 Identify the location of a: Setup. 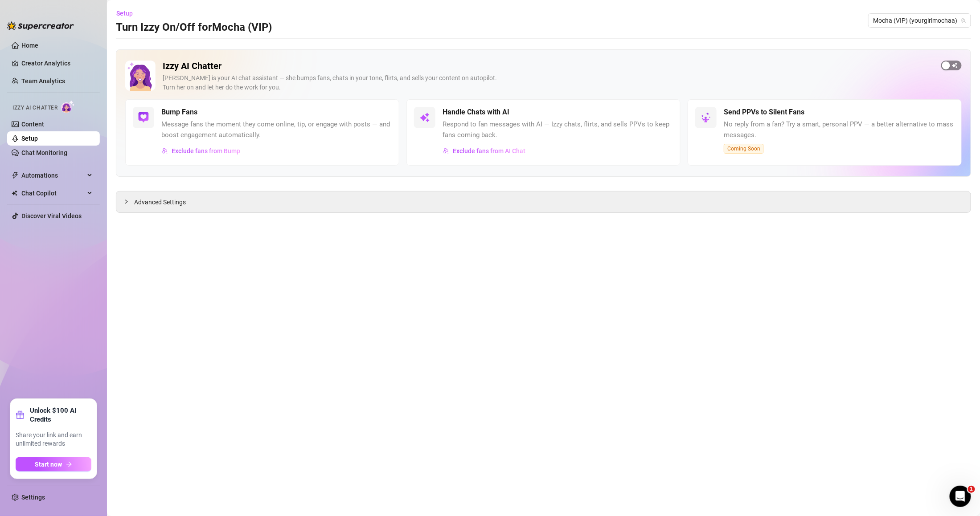
(29, 138).